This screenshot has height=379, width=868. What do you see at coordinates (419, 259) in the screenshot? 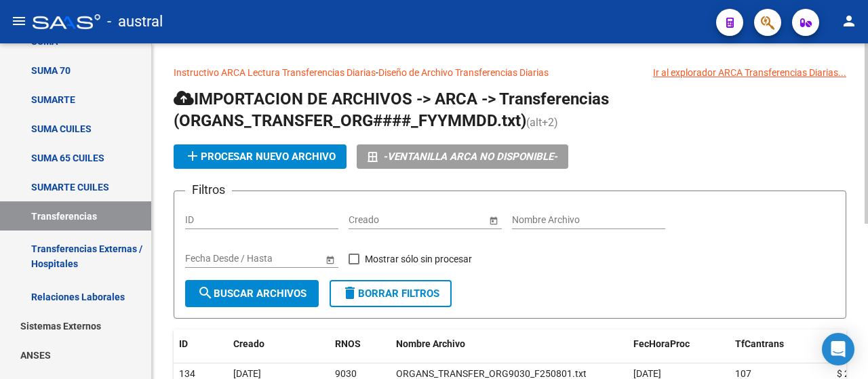
I see `span: Mostrar sólo sin procesar` at bounding box center [419, 259].